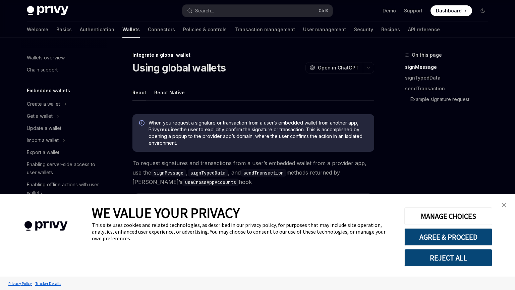  Describe the element at coordinates (451, 11) in the screenshot. I see `a: Dashboard` at that location.